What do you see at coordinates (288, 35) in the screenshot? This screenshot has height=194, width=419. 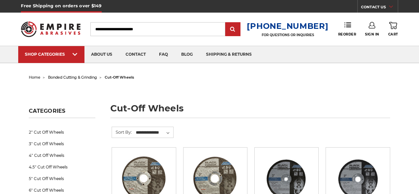 I see `p: FOR QUESTIONS OR INQUIRIES` at bounding box center [288, 35].